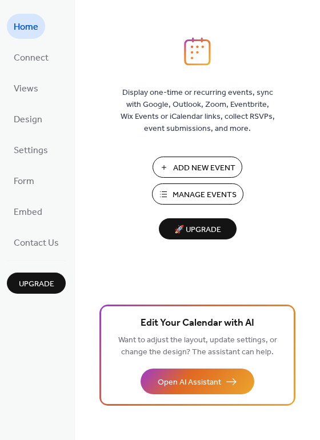 This screenshot has height=440, width=320. What do you see at coordinates (31, 150) in the screenshot?
I see `a: Settings` at bounding box center [31, 150].